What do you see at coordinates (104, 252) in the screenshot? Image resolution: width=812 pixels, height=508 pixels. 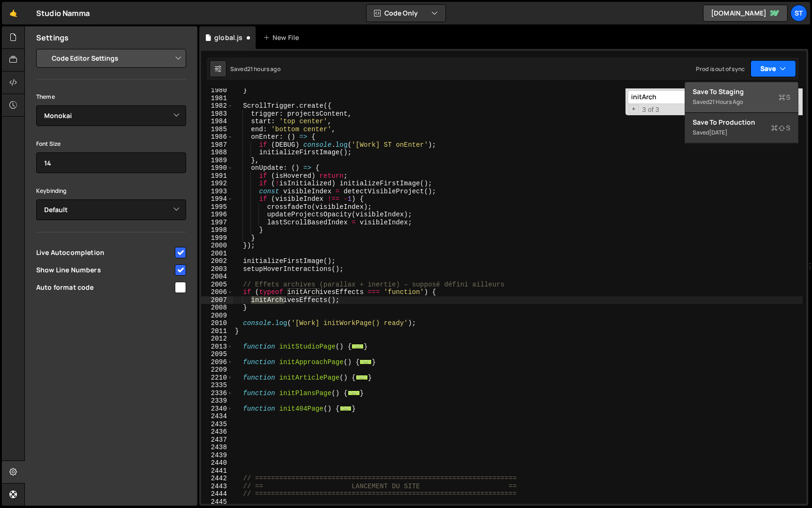 I see `span: Live Autocompletion` at bounding box center [104, 252].